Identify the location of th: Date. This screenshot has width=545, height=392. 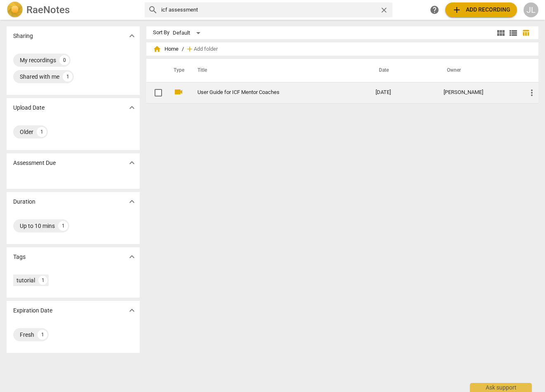
(403, 70).